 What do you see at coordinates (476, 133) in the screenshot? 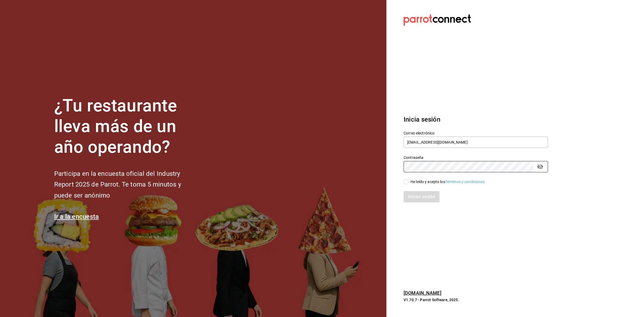
I see `label: Correo electrónico` at bounding box center [476, 133].